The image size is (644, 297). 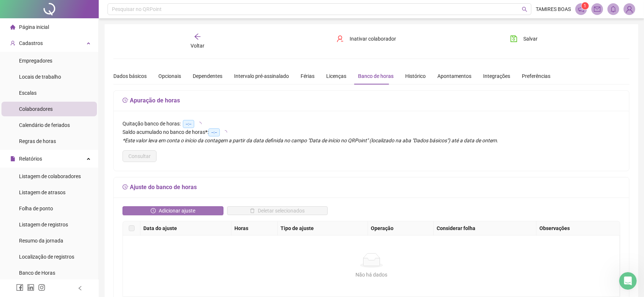 I want to click on th: Data do ajuste, so click(x=186, y=228).